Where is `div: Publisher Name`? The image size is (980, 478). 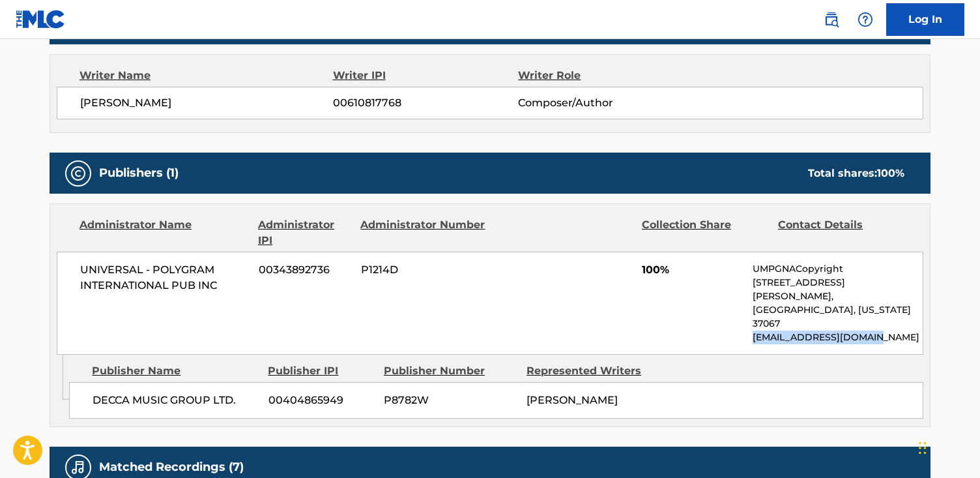 div: Publisher Name is located at coordinates (175, 371).